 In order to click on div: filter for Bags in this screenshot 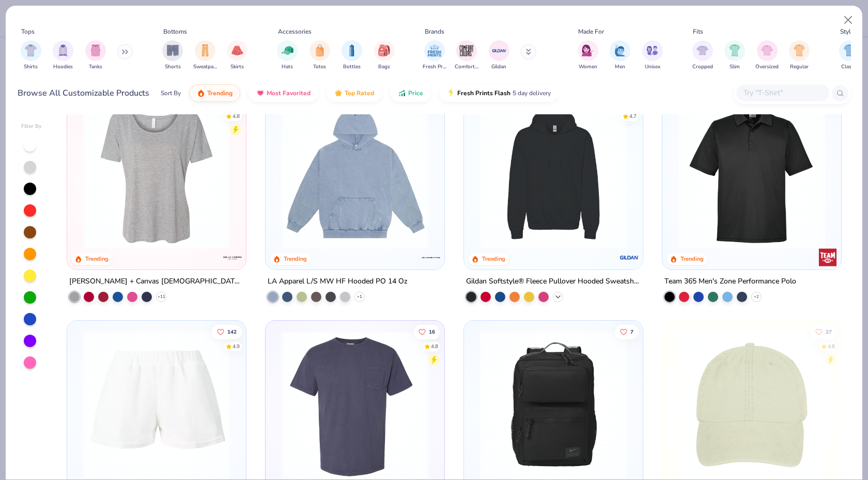, I will do `click(384, 55)`.